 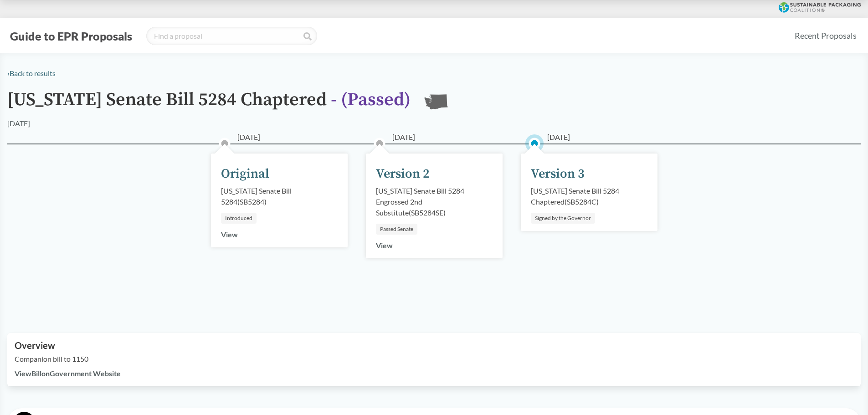 What do you see at coordinates (239, 218) in the screenshot?
I see `div: Introduced` at bounding box center [239, 218].